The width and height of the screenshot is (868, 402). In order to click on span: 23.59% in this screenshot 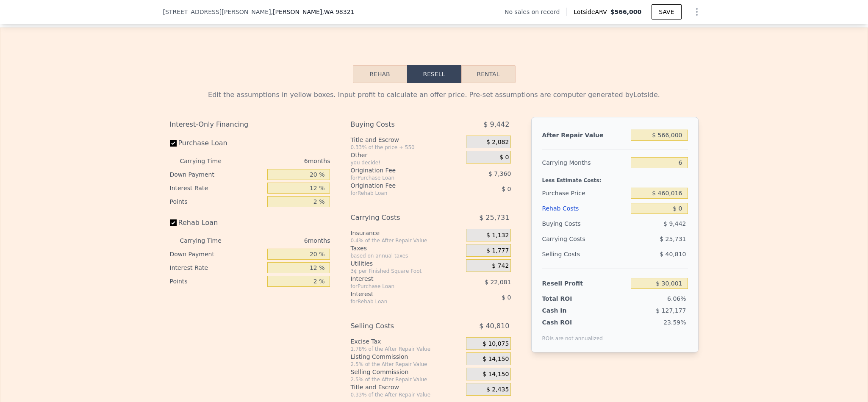, I will do `click(674, 323)`.